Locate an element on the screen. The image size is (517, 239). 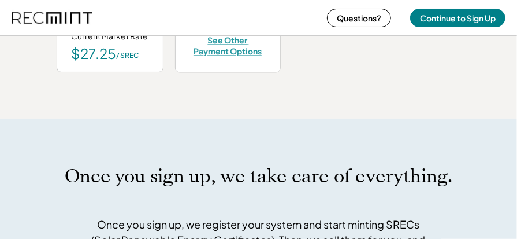
div: / SREC is located at coordinates (128, 55).